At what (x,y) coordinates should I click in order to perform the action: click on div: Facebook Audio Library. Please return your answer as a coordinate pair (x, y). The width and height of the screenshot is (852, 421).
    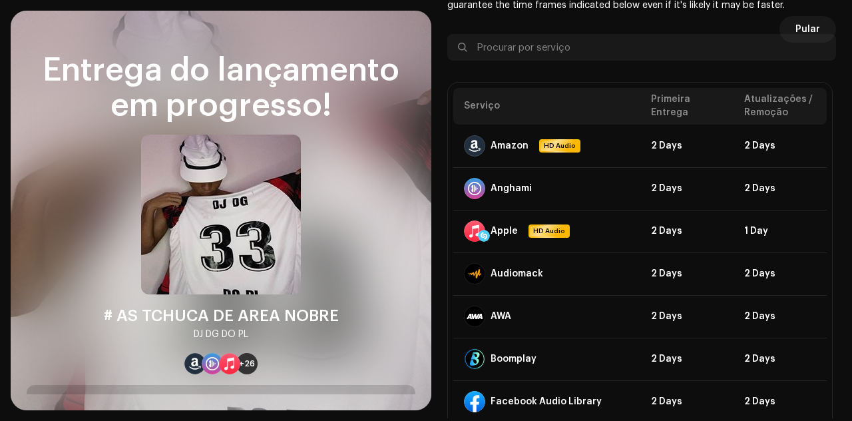
    Looking at the image, I should click on (546, 401).